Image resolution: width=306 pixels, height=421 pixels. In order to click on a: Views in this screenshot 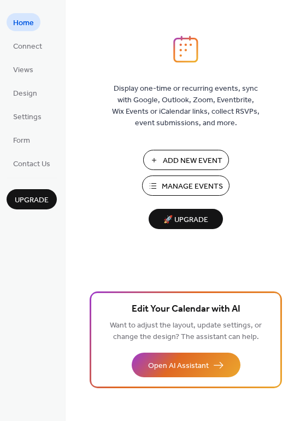, I will do `click(23, 69)`.